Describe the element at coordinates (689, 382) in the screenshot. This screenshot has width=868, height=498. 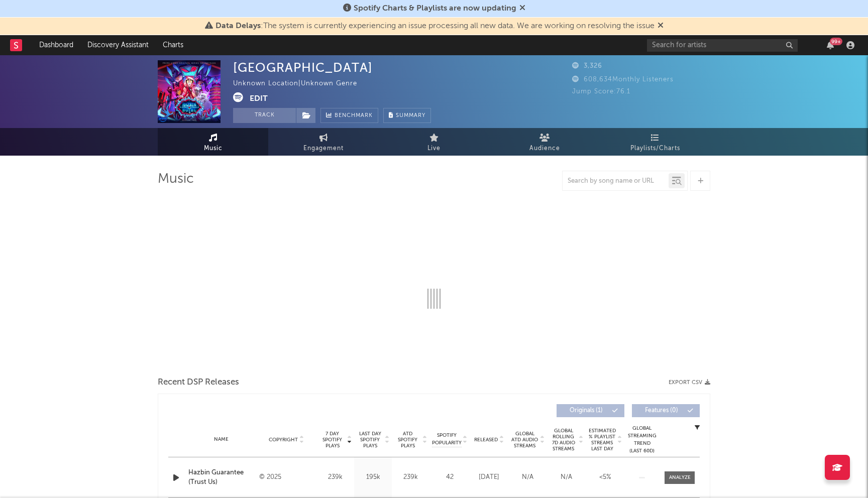
I see `button: Export CSV` at that location.